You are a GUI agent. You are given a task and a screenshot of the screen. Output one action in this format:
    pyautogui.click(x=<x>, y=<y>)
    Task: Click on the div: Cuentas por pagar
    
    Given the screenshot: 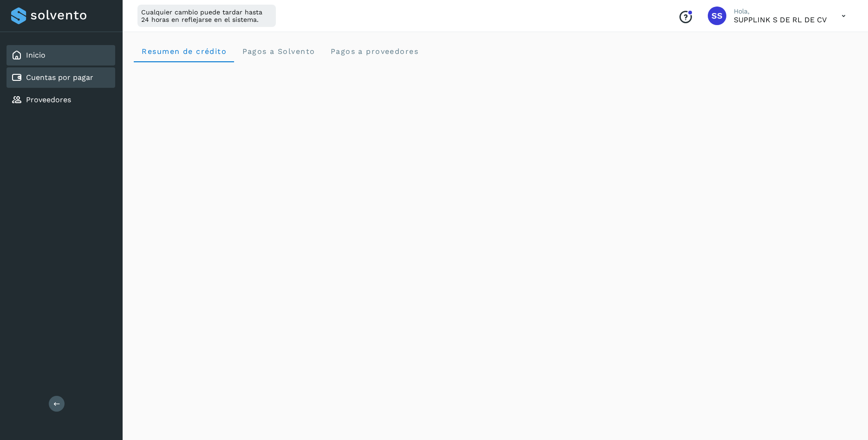 What is the action you would take?
    pyautogui.click(x=61, y=78)
    